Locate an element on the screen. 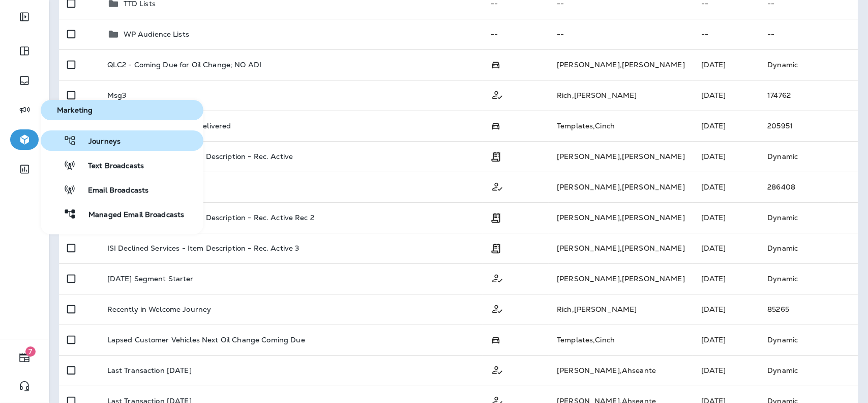  span: Text Broadcasts is located at coordinates (110, 166).